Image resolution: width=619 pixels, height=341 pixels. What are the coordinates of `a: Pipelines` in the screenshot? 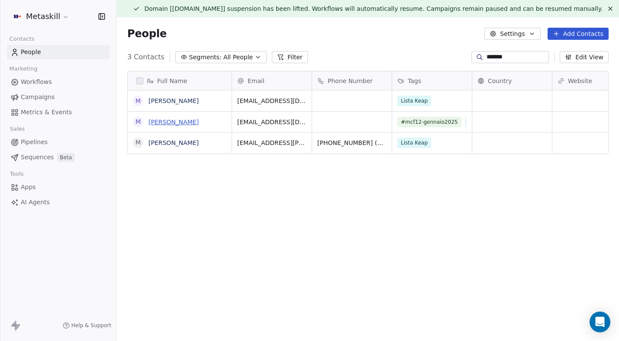 It's located at (58, 142).